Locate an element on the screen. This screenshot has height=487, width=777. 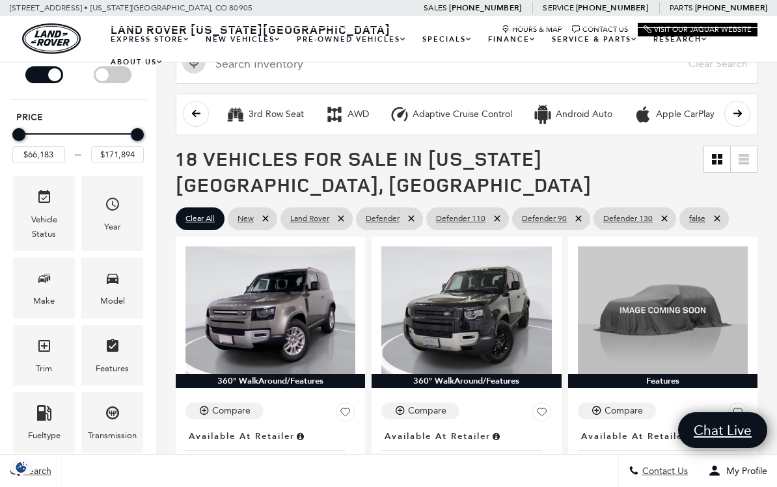
a: Pre-Owned Vehicles is located at coordinates (351, 39).